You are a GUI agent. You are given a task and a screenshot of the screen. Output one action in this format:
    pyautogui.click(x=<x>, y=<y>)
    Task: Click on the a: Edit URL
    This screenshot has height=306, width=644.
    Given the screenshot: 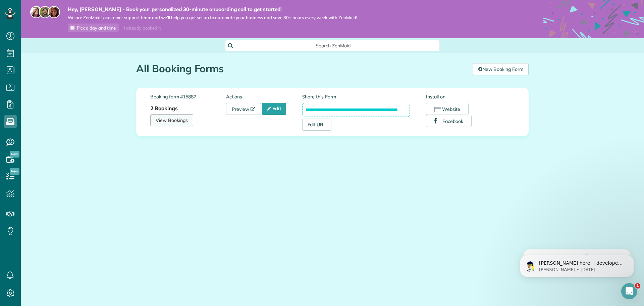 What is the action you would take?
    pyautogui.click(x=317, y=125)
    